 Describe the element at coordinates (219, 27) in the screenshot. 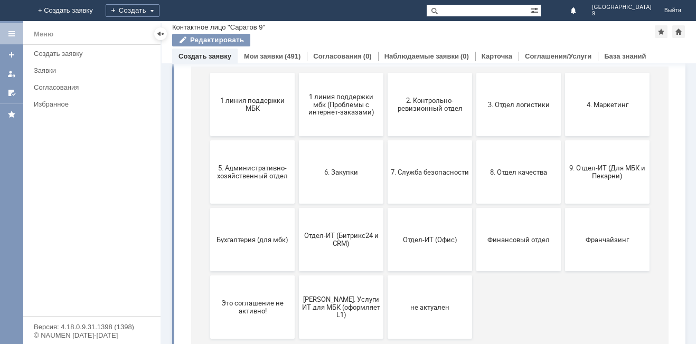

I see `div: Контактное лицо "Саратов 9"` at that location.